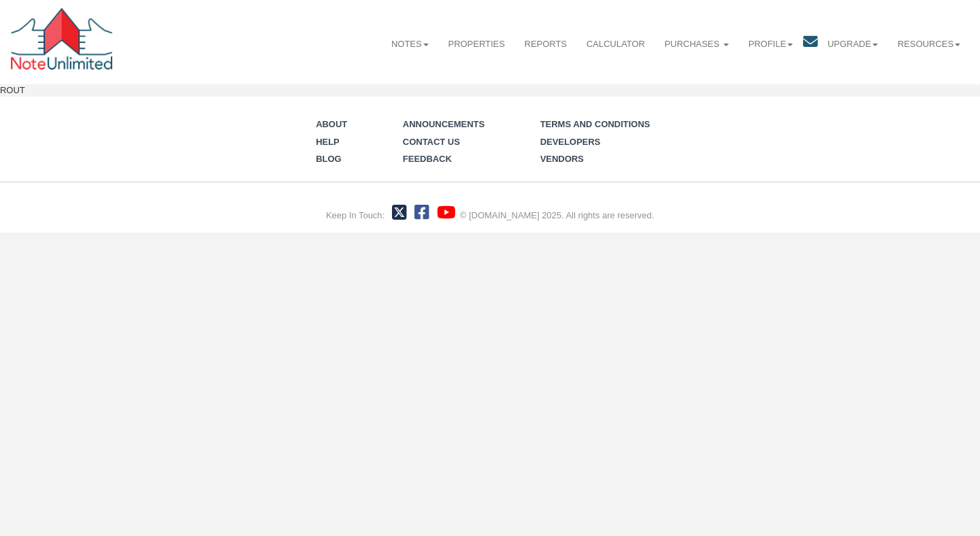  Describe the element at coordinates (929, 45) in the screenshot. I see `a: Resources` at that location.